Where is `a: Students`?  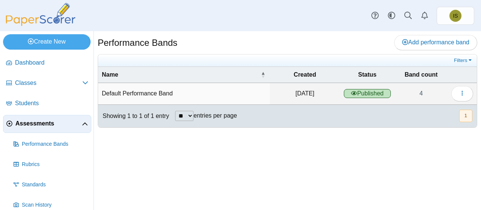
a: Students is located at coordinates (47, 104).